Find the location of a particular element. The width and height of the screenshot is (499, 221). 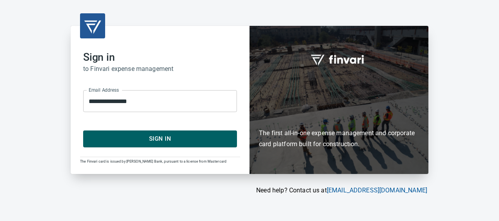

h6: The first all-in-one expense management and corporate card platform built for construction. is located at coordinates (339, 116).